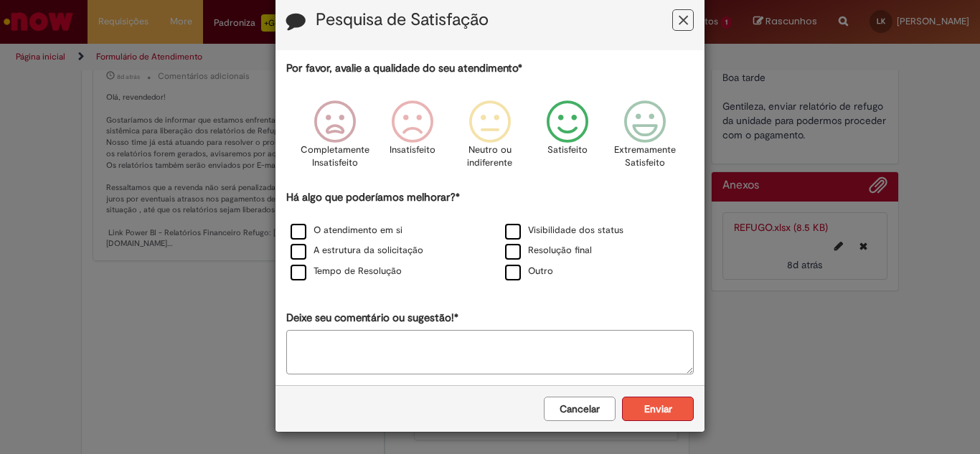 This screenshot has height=454, width=980. Describe the element at coordinates (346, 230) in the screenshot. I see `label: O atendimento em si` at that location.